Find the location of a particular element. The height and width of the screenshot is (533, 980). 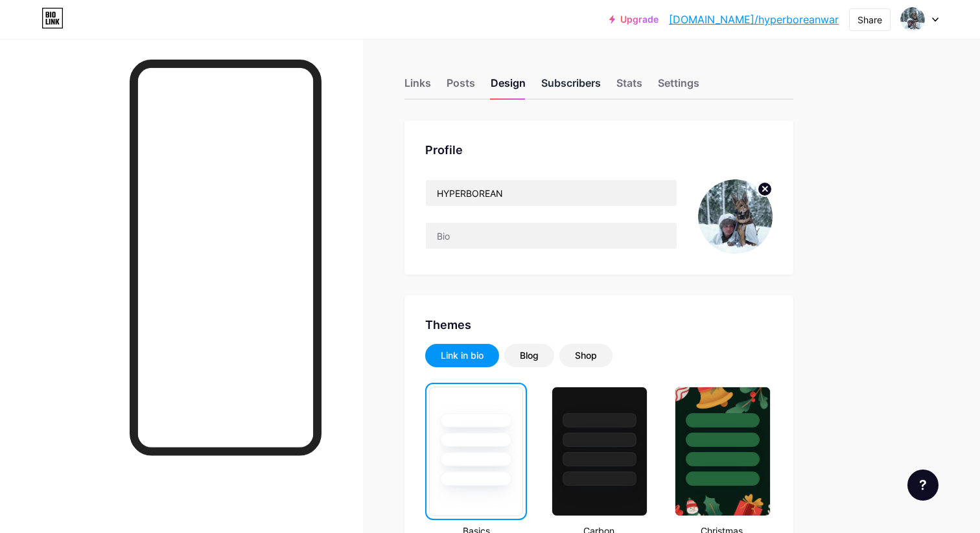

div: Profile is located at coordinates (599, 150).